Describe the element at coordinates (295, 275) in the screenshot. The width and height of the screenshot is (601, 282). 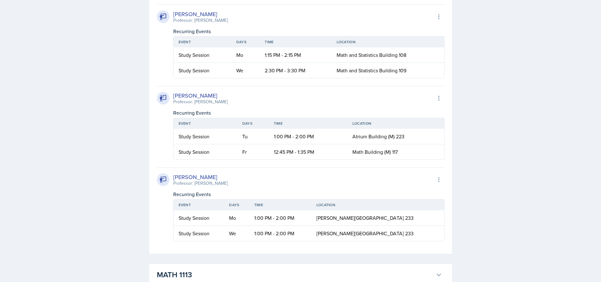
I see `h3: MATH 1113` at that location.